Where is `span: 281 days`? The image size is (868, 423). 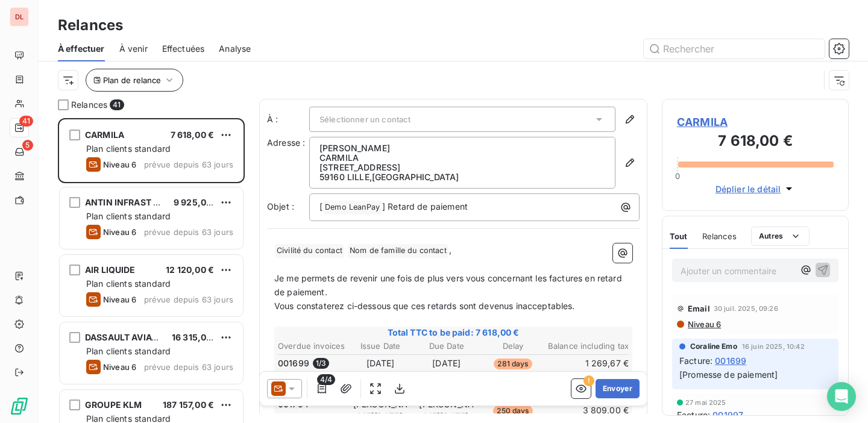 span: 281 days is located at coordinates (512, 364).